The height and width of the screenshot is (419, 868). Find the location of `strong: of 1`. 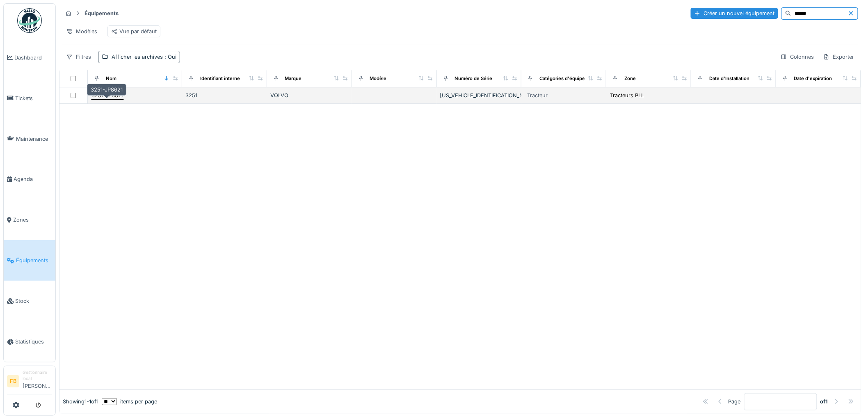

strong: of 1 is located at coordinates (824, 402).